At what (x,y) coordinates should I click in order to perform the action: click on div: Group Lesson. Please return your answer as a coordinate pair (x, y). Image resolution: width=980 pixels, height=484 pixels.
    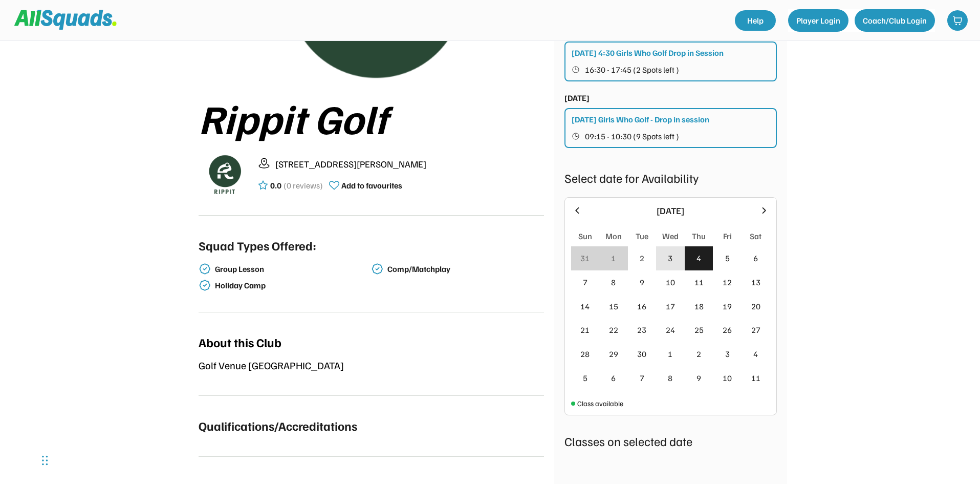
    Looking at the image, I should click on (292, 269).